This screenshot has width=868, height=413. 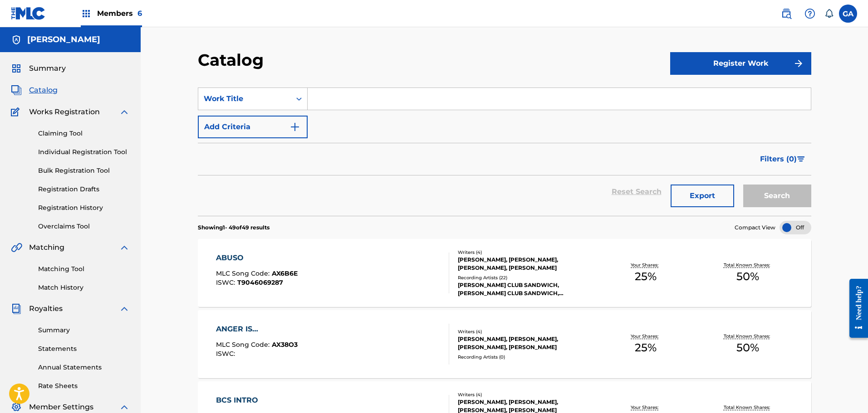 What do you see at coordinates (778, 159) in the screenshot?
I see `span: Filters ( 0 )` at bounding box center [778, 159].